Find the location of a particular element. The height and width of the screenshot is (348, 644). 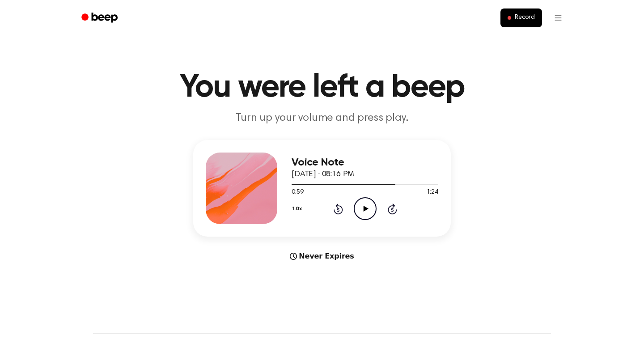

a: Beep is located at coordinates (100, 18).